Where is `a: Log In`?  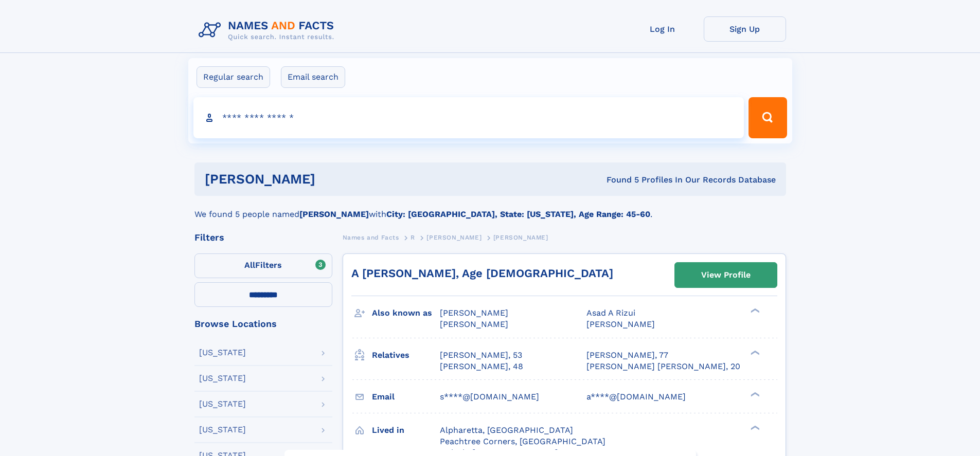
a: Log In is located at coordinates (663, 28).